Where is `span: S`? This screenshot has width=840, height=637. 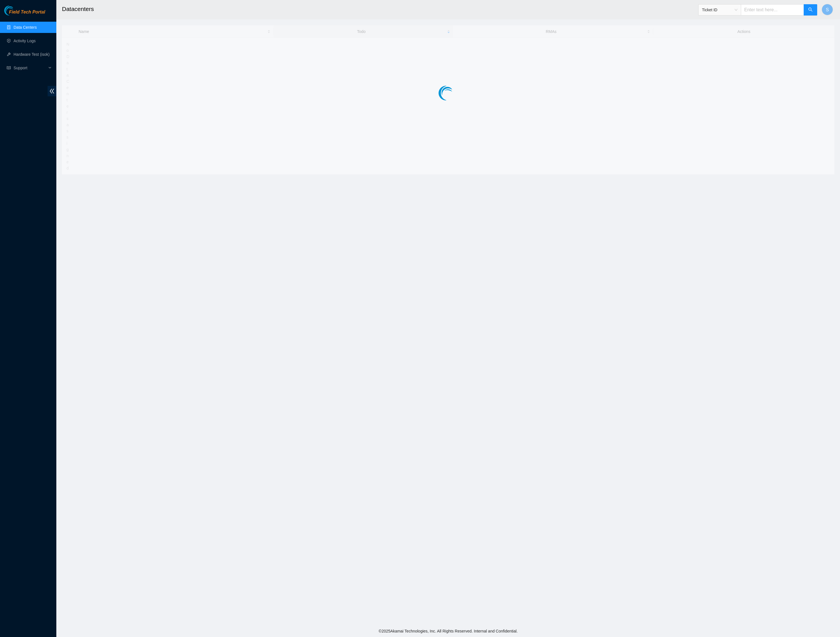
span: S is located at coordinates (827, 10).